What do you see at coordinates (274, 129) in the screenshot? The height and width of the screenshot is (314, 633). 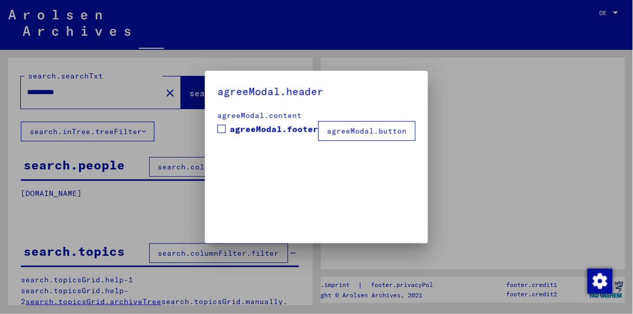 I see `span: agreeModal.footer` at bounding box center [274, 129].